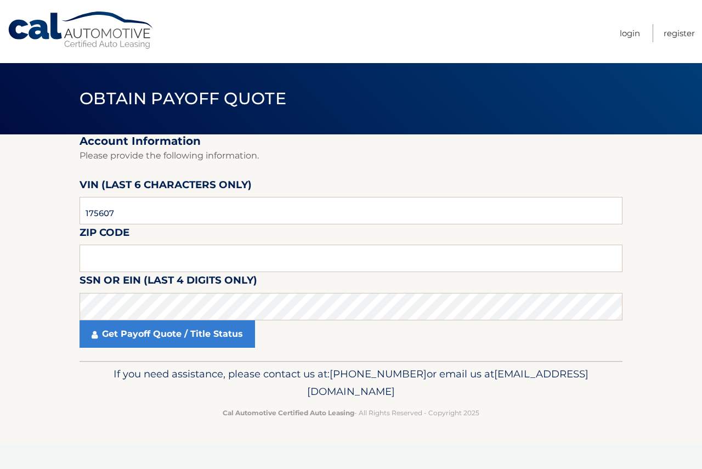 This screenshot has height=469, width=702. I want to click on span: Obtain Payoff Quote, so click(183, 98).